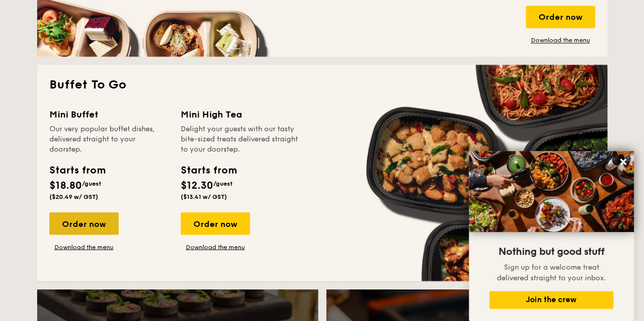 Image resolution: width=644 pixels, height=321 pixels. Describe the element at coordinates (74, 196) in the screenshot. I see `span: ($20.49 w/ GST)` at that location.